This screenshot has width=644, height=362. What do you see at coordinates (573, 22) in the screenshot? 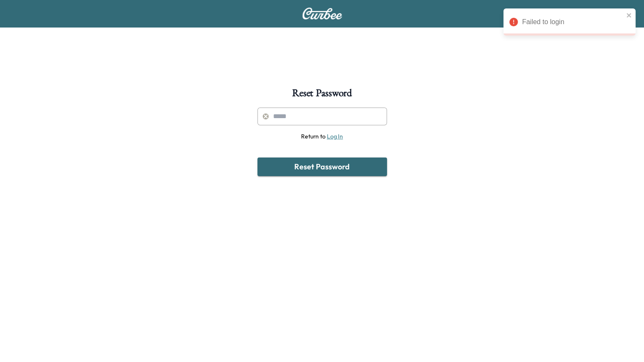
I see `div: Failed to login` at bounding box center [573, 22].